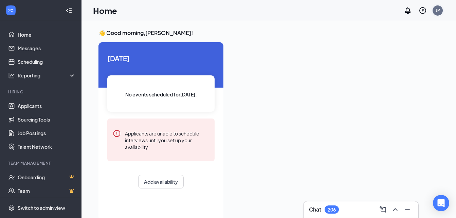  What do you see at coordinates (41, 163) in the screenshot?
I see `div: Team Management` at bounding box center [41, 163].